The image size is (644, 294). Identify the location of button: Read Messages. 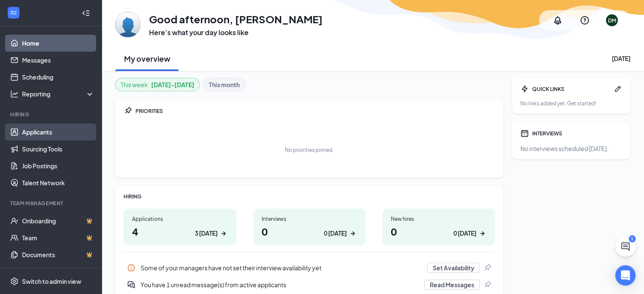
(452, 285).